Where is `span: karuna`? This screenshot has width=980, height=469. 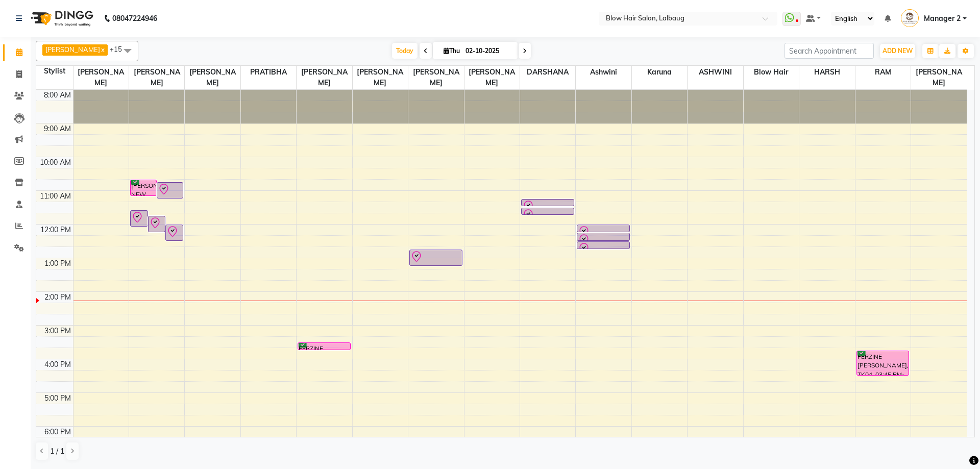
span: karuna is located at coordinates (659, 72).